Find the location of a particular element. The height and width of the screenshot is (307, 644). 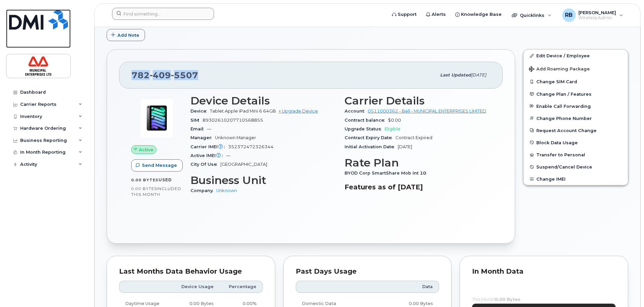

button: Block Data Usage is located at coordinates (576, 143).